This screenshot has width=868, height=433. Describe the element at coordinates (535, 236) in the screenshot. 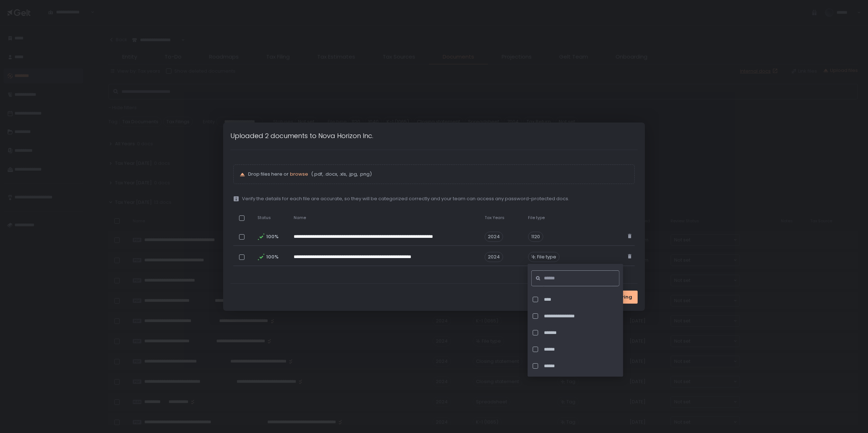

I see `div: 1120` at that location.